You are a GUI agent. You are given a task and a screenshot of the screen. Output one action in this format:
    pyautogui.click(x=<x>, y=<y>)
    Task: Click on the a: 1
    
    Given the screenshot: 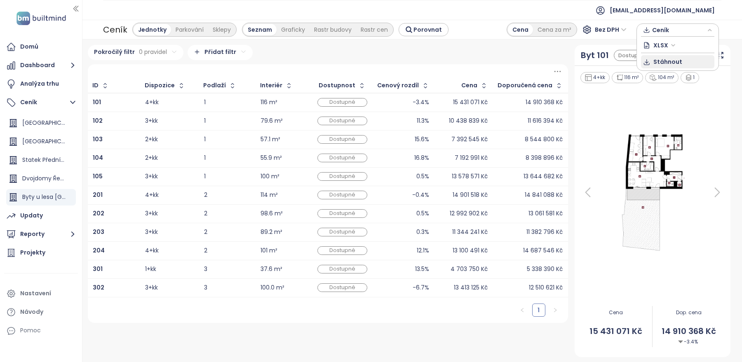 What is the action you would take?
    pyautogui.click(x=539, y=310)
    